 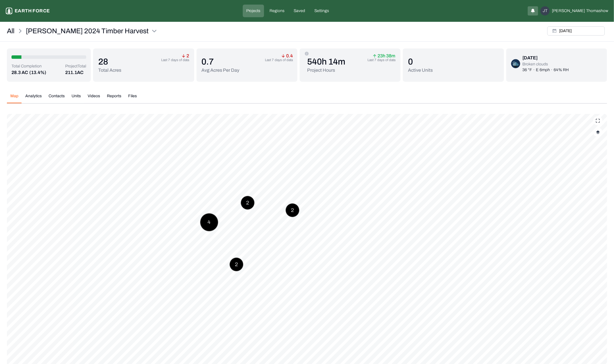 What do you see at coordinates (277, 11) in the screenshot?
I see `a: Regions` at bounding box center [277, 11].